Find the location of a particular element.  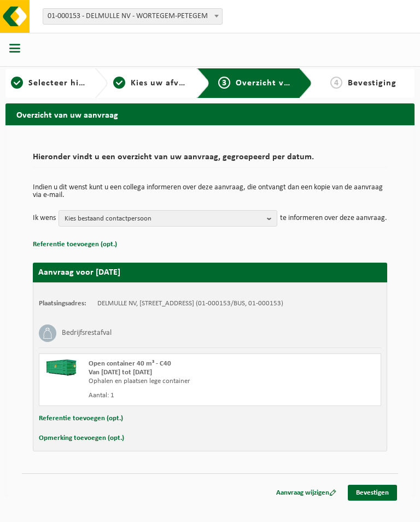

span: 3 is located at coordinates (225, 82).